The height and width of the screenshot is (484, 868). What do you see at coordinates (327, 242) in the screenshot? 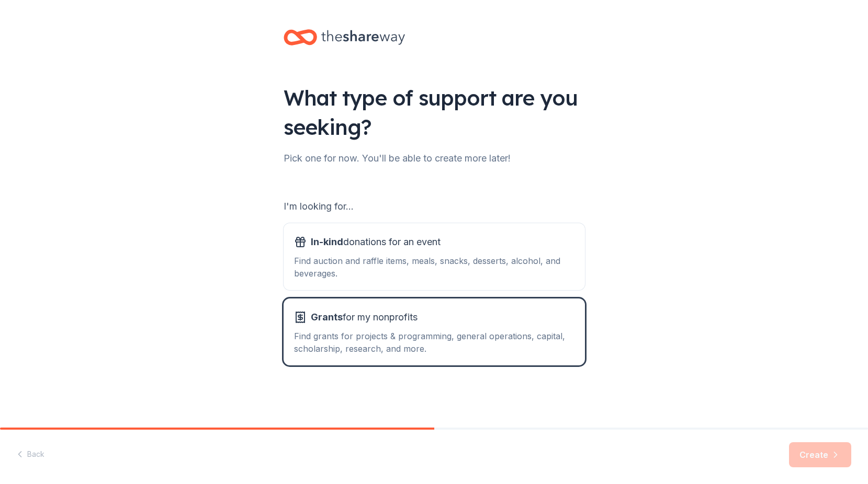
I see `span: In-kind` at bounding box center [327, 242].